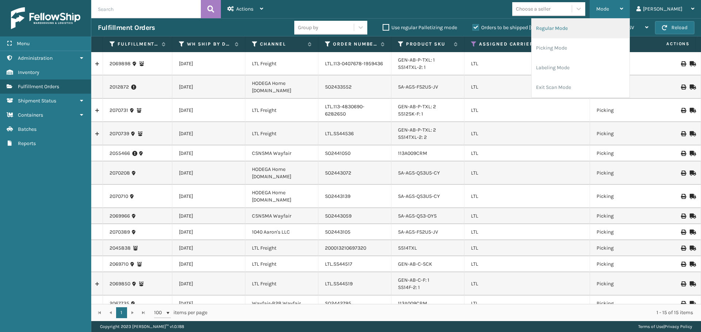 The height and width of the screenshot is (332, 701). I want to click on label: Product SKU, so click(428, 44).